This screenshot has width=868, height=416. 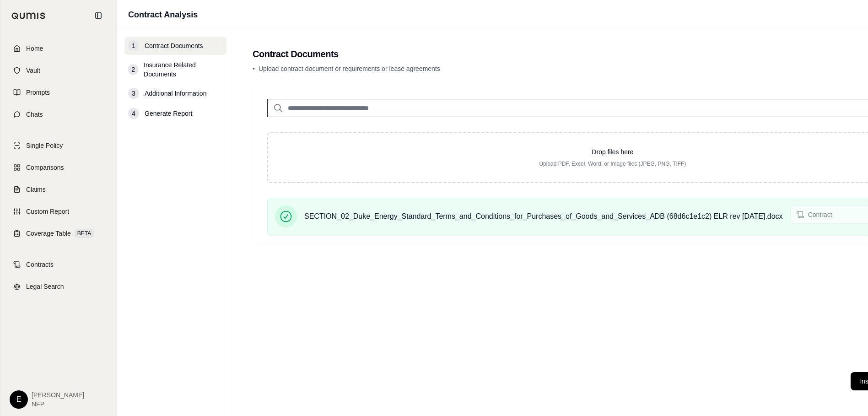 I want to click on a: Comparisons, so click(x=59, y=168).